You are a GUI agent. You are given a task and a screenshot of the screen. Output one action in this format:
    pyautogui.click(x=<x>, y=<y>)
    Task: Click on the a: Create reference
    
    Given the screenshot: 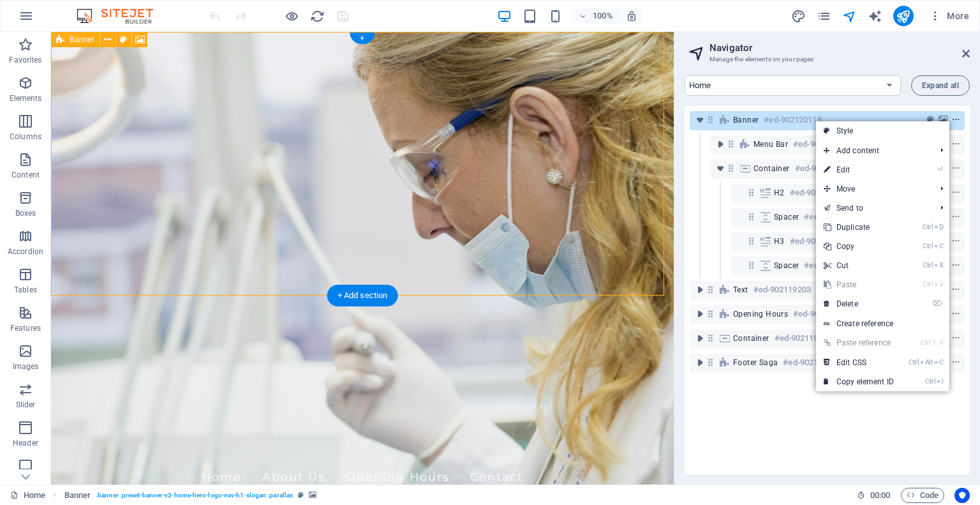 What is the action you would take?
    pyautogui.click(x=883, y=323)
    